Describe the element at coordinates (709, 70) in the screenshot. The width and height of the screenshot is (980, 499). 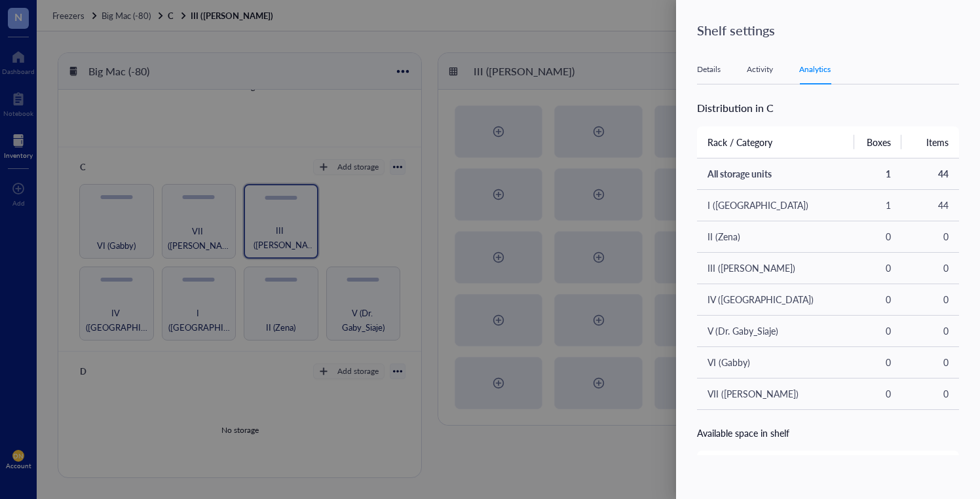
I see `div: Details` at that location.